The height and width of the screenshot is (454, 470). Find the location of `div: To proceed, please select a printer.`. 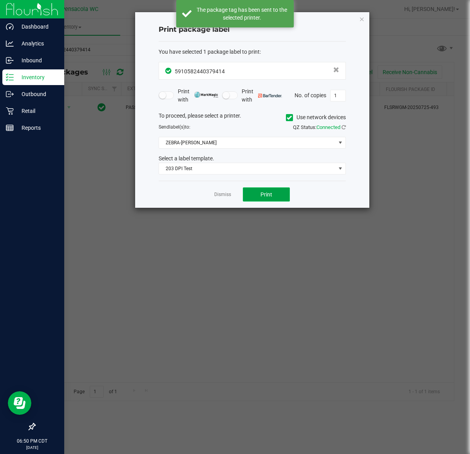

div: To proceed, please select a printer. is located at coordinates (252, 118).